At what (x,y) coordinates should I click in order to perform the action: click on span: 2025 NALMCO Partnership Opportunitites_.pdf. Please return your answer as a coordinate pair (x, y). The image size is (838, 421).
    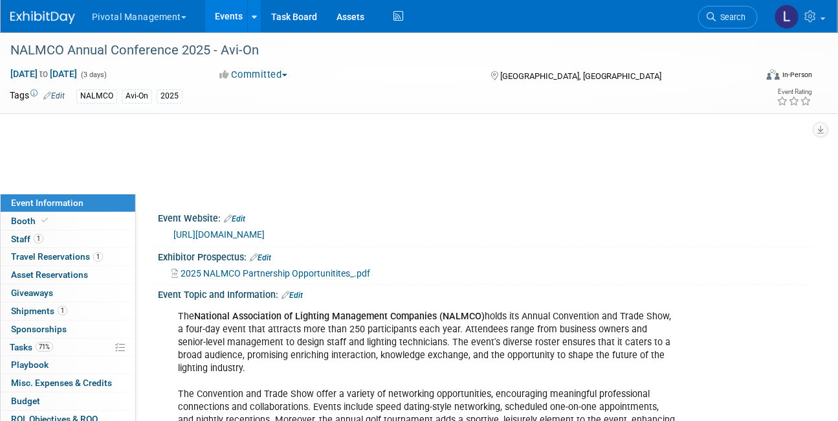
    Looking at the image, I should click on (275, 273).